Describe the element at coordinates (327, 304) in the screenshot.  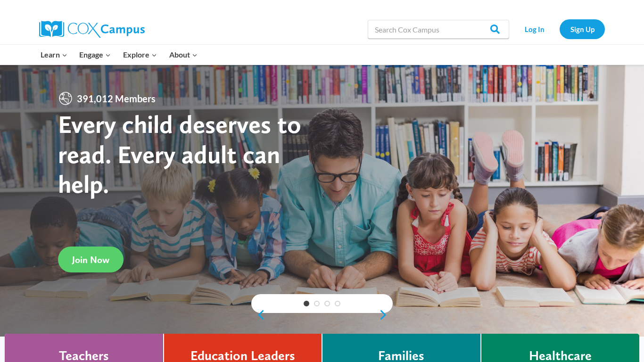
I see `a: 3` at that location.